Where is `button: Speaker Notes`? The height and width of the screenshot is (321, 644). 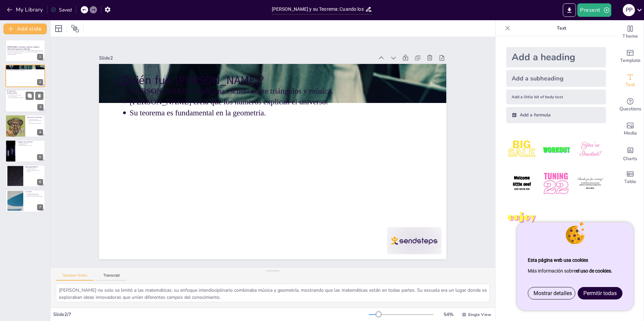
button: Speaker Notes is located at coordinates (75, 277).